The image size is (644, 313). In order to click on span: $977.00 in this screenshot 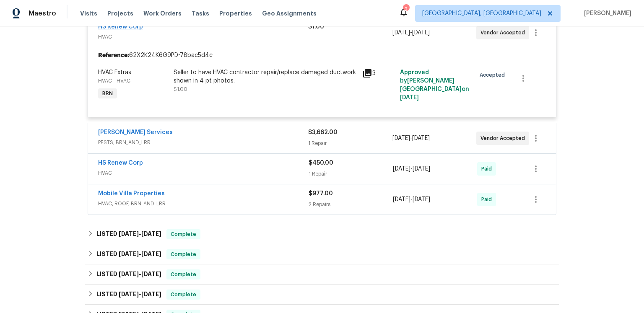, I will do `click(321, 194)`.